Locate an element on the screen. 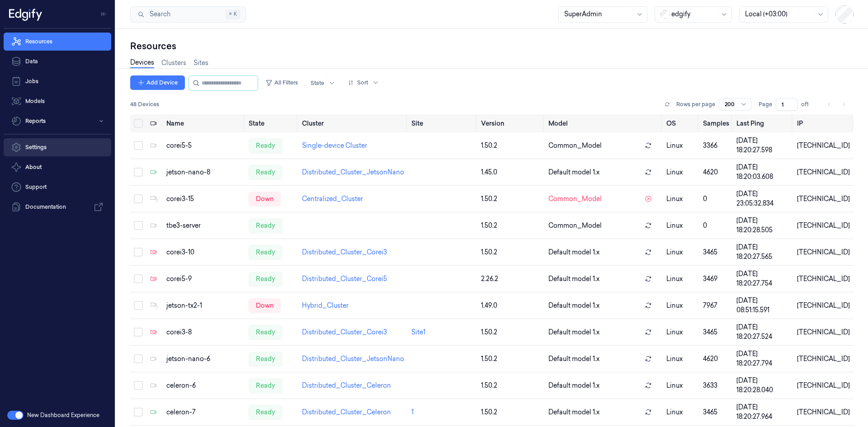 This screenshot has height=427, width=868. a: Distributed_Cluster_Celeron is located at coordinates (346, 412).